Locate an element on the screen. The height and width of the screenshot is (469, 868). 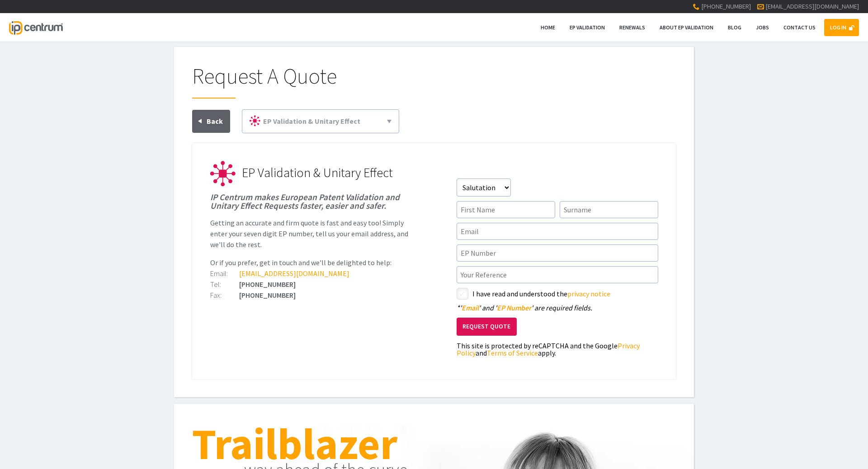
input: EP Number is located at coordinates (558, 253).